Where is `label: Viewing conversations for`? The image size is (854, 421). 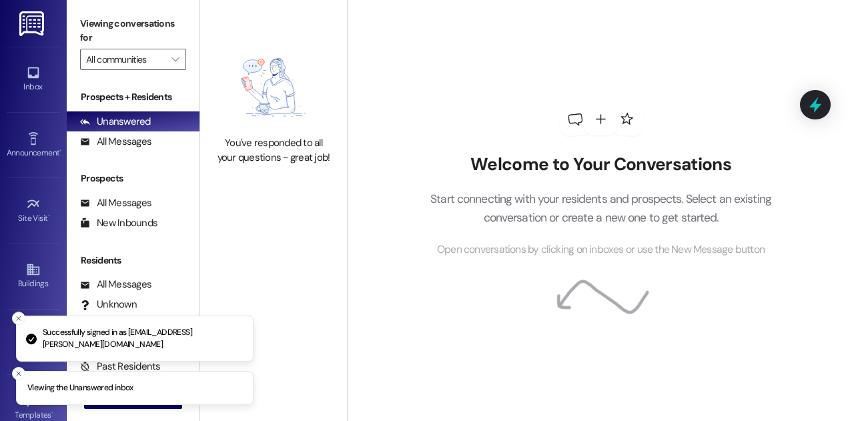 label: Viewing conversations for is located at coordinates (133, 31).